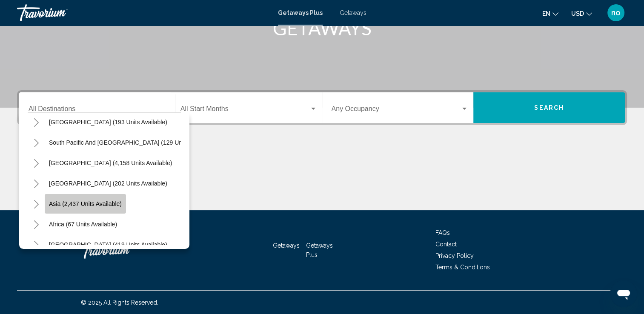 This screenshot has width=644, height=314. I want to click on span: Terms & Conditions, so click(463, 267).